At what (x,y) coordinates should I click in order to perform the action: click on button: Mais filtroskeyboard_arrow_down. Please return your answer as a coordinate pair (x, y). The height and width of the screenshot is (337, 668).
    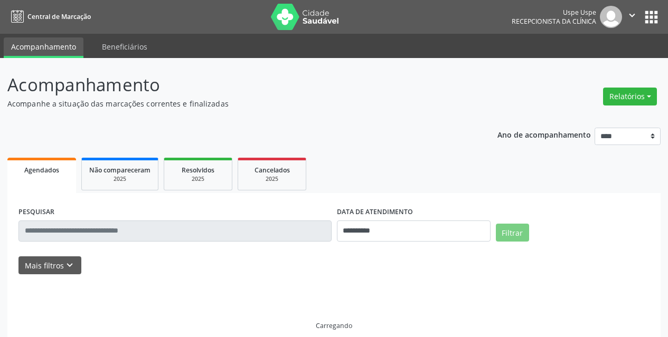
    Looking at the image, I should click on (50, 265).